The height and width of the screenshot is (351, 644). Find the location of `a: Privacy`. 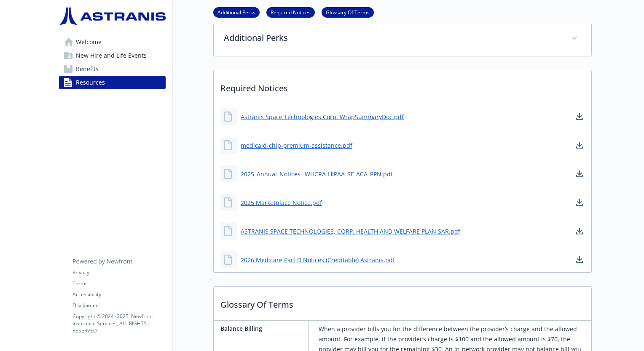

a: Privacy is located at coordinates (119, 273).